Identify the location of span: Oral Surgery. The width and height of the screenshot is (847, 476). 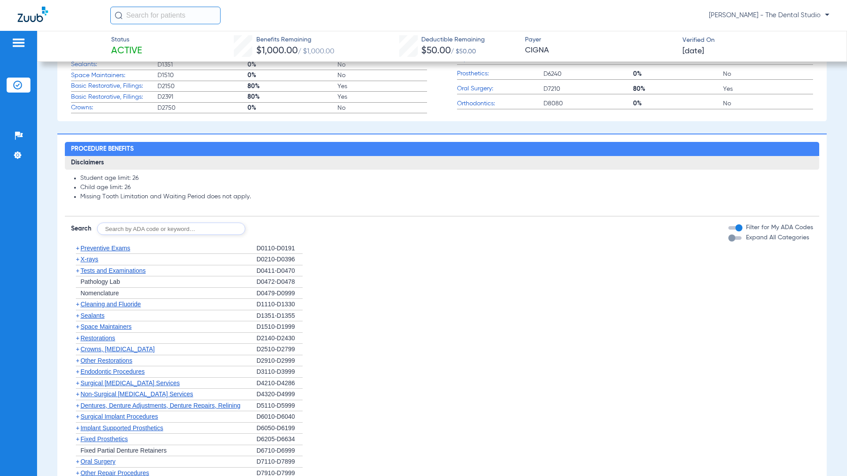
(98, 462).